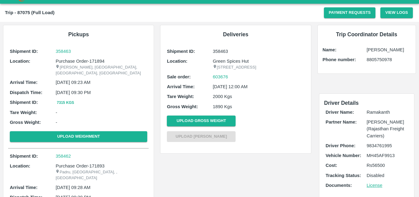 Image resolution: width=419 pixels, height=197 pixels. Describe the element at coordinates (26, 92) in the screenshot. I see `b: Dispatch Time:` at that location.